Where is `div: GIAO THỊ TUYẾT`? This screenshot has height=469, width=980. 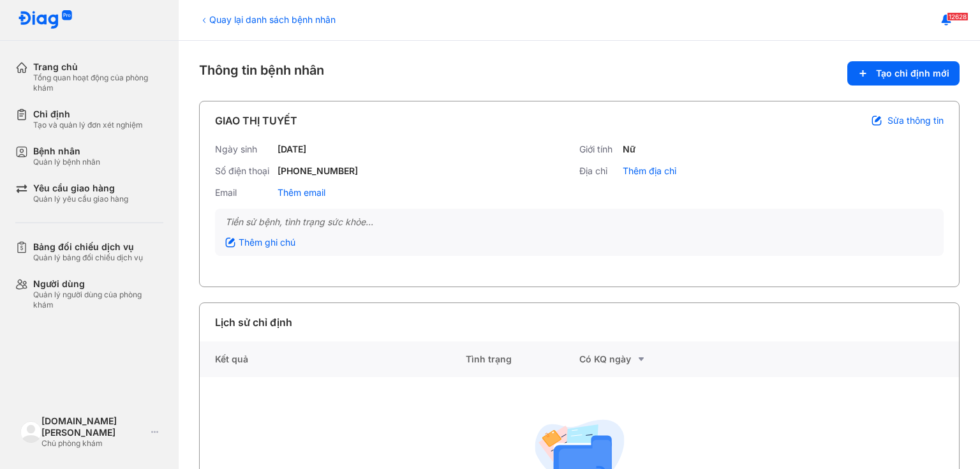
div: GIAO THỊ TUYẾT is located at coordinates (256, 120).